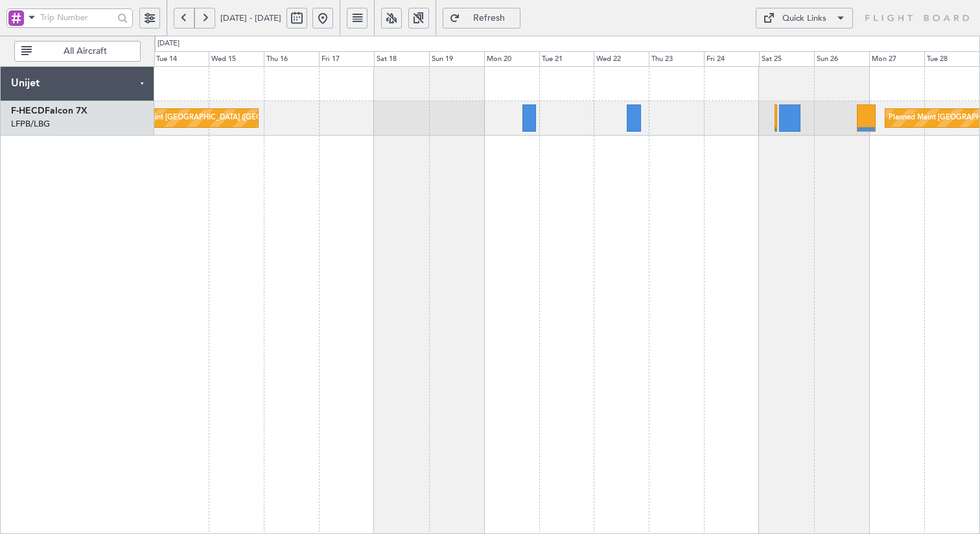 The image size is (980, 534). I want to click on span: F-HECD, so click(28, 111).